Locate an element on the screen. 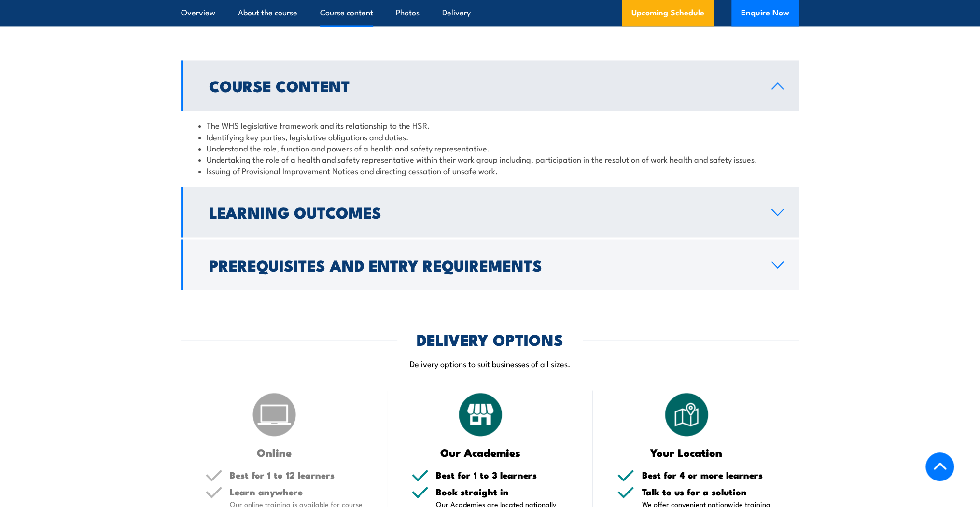  h5: Learn anywhere is located at coordinates (297, 491).